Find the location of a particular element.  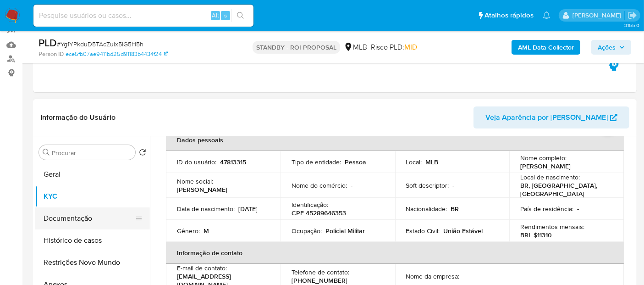

p: Nome da empresa : is located at coordinates (433, 276).